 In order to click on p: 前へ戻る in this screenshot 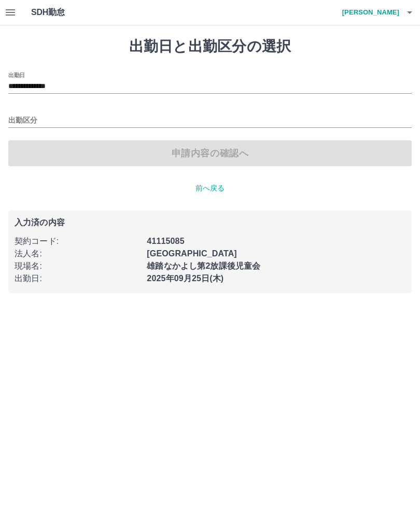, I will do `click(210, 188)`.